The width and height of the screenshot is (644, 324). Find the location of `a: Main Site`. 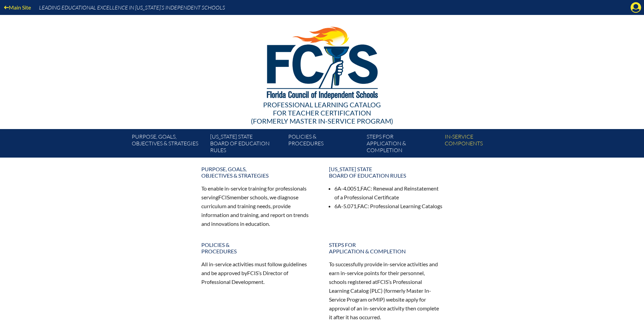

a: Main Site is located at coordinates (17, 7).